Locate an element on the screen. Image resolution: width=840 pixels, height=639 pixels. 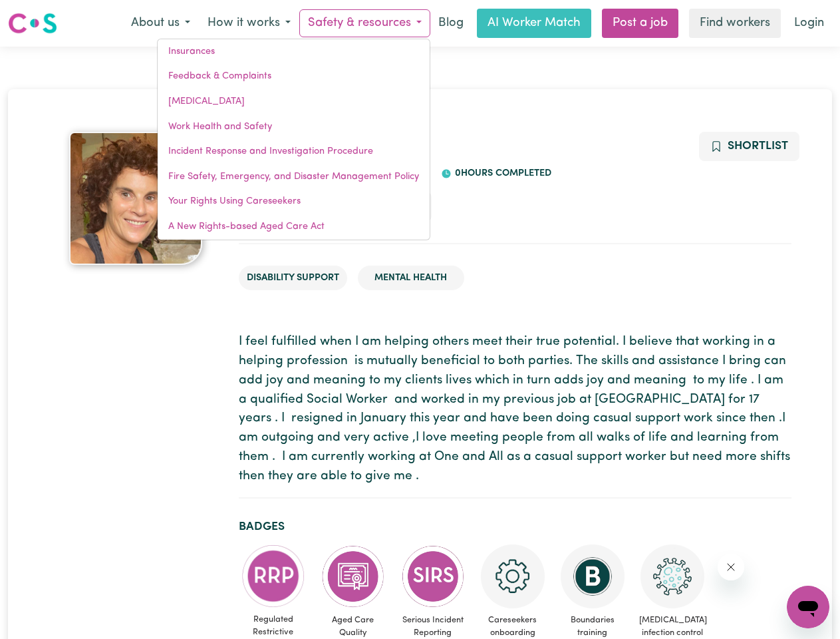
button: How it works is located at coordinates (249, 24).